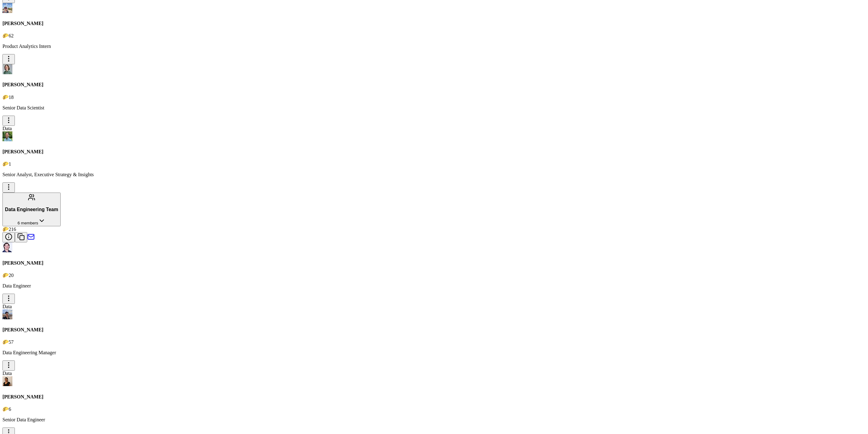 Image resolution: width=868 pixels, height=434 pixels. I want to click on p: Senior Data Scientist, so click(434, 108).